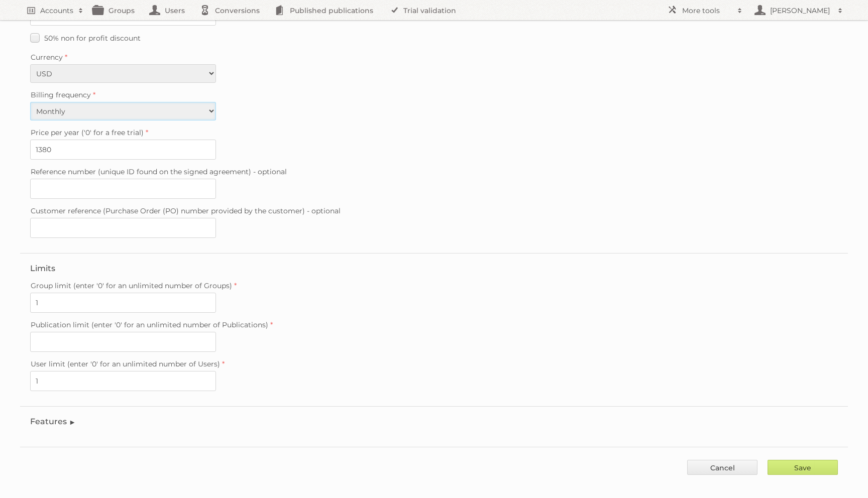 This screenshot has height=498, width=868. What do you see at coordinates (92, 38) in the screenshot?
I see `span: 50% non for profit discount` at bounding box center [92, 38].